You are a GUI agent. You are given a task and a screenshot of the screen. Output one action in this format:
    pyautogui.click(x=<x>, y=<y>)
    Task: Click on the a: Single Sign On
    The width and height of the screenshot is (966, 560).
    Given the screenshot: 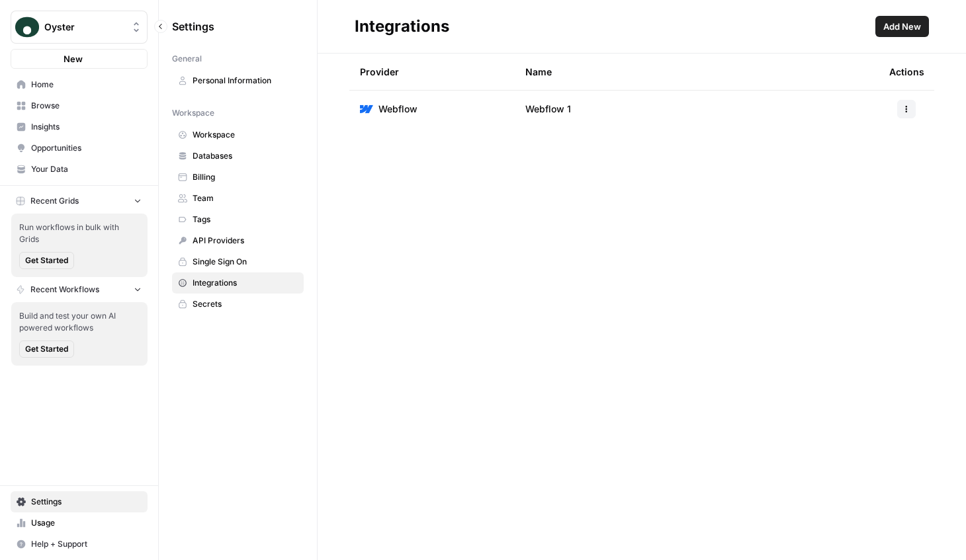 What is the action you would take?
    pyautogui.click(x=237, y=262)
    